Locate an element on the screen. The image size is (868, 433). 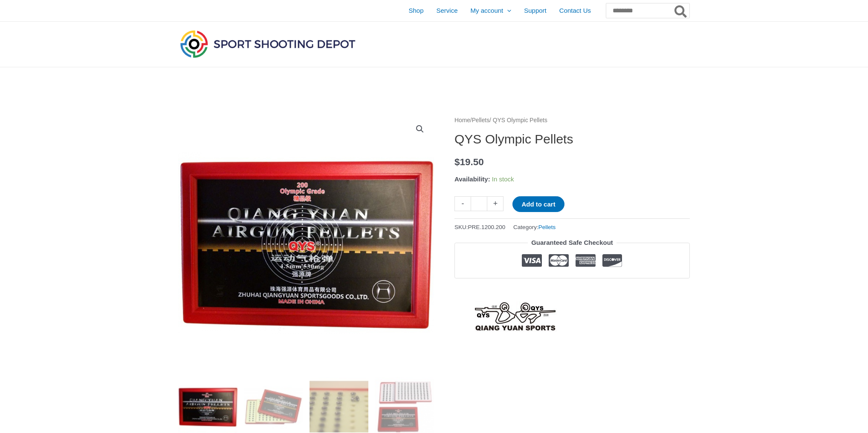
span: Availability: is located at coordinates (472, 179).